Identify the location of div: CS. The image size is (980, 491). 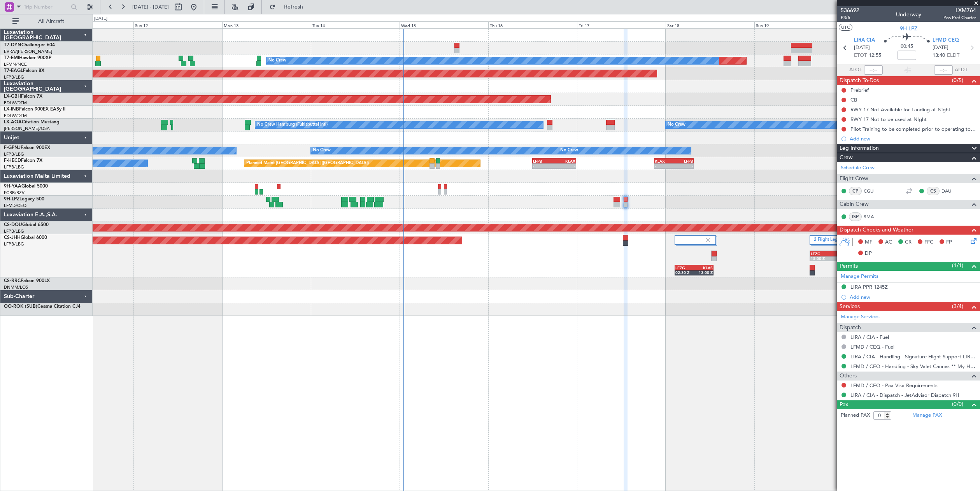
(933, 191).